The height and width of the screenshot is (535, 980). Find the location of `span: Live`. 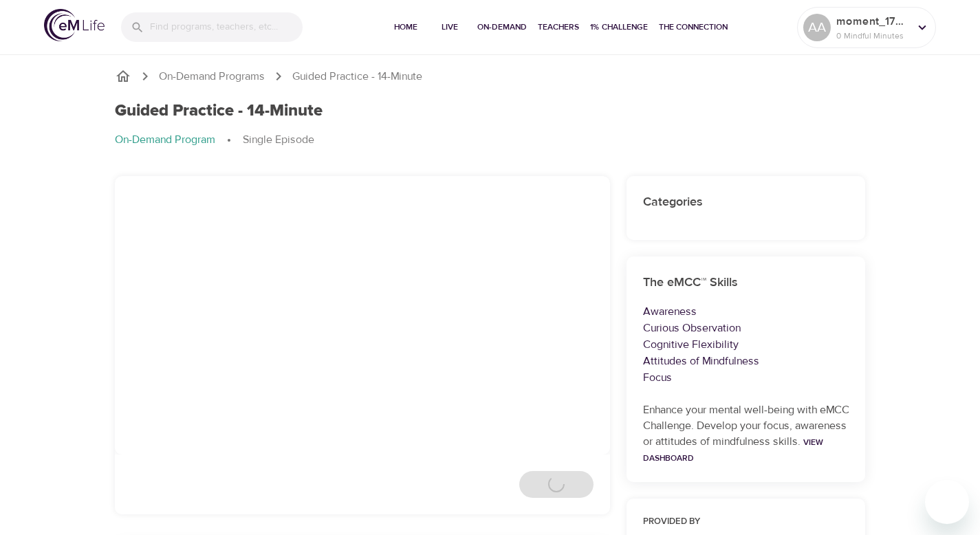

span: Live is located at coordinates (450, 27).